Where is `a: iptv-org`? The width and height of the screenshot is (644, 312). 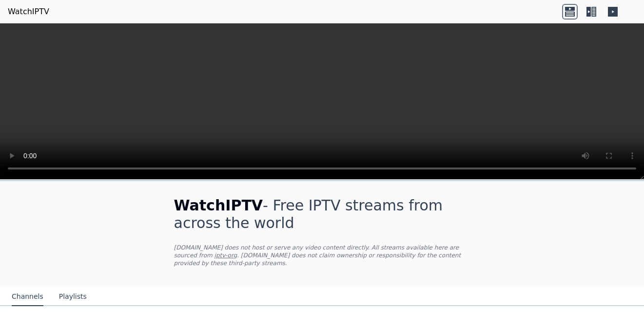 a: iptv-org is located at coordinates (226, 255).